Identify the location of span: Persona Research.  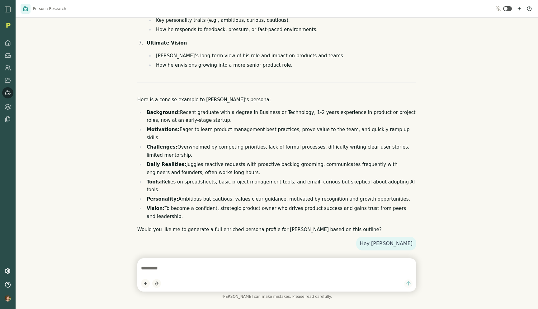
(50, 9).